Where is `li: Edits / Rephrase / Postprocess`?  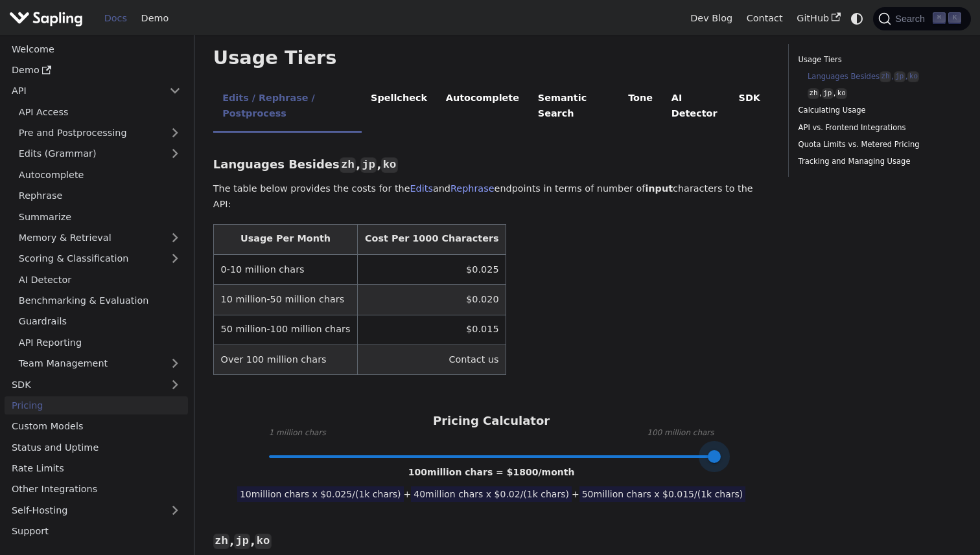 li: Edits / Rephrase / Postprocess is located at coordinates (287, 107).